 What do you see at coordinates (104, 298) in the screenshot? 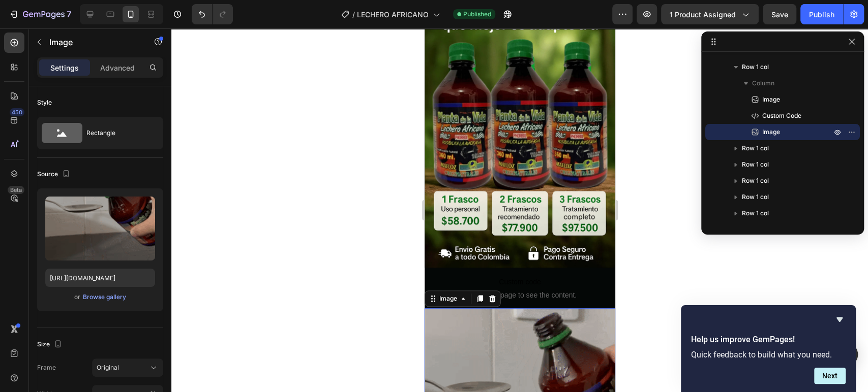
I see `div: Browse gallery` at bounding box center [104, 298].